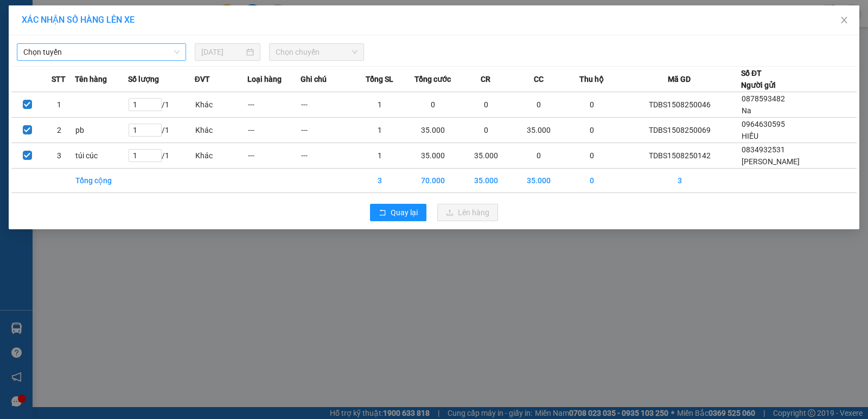 This screenshot has height=419, width=868. Describe the element at coordinates (101, 130) in the screenshot. I see `td: pb` at that location.